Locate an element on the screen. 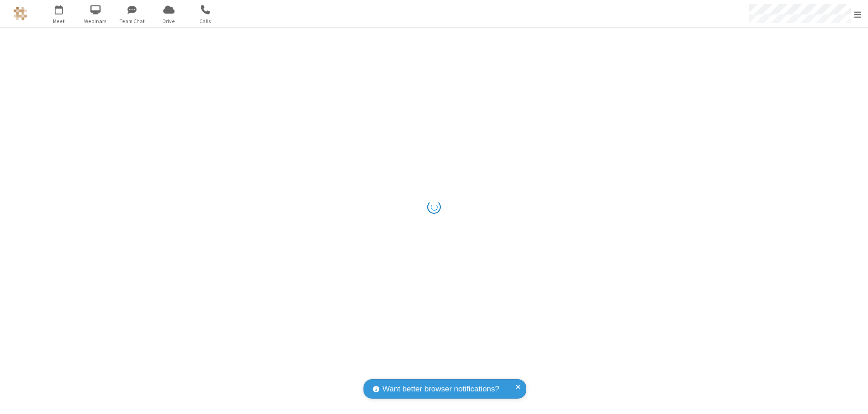 The height and width of the screenshot is (414, 868). span: Webinars is located at coordinates (95, 21).